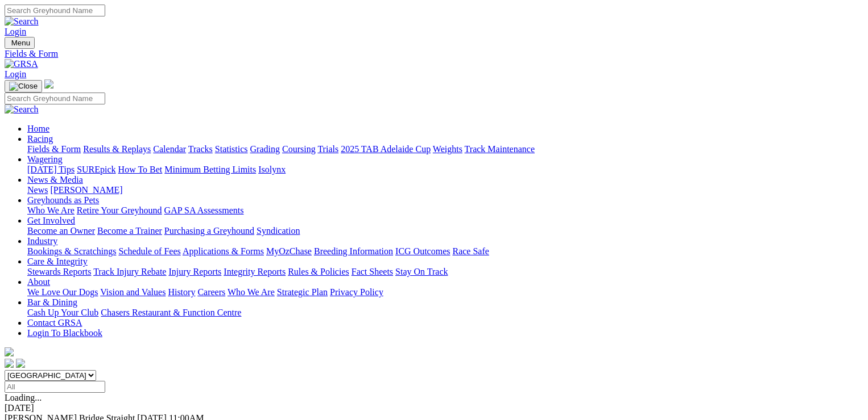  What do you see at coordinates (38, 128) in the screenshot?
I see `a: Home` at bounding box center [38, 128].